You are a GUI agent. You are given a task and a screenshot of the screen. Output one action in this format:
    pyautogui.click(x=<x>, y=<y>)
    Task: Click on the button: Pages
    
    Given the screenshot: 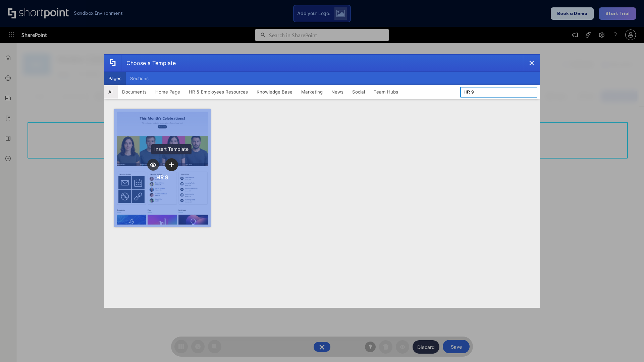 What is the action you would take?
    pyautogui.click(x=115, y=78)
    